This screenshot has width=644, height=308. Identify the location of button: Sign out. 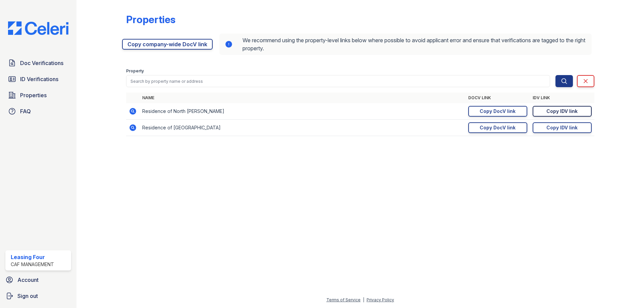
(38, 296).